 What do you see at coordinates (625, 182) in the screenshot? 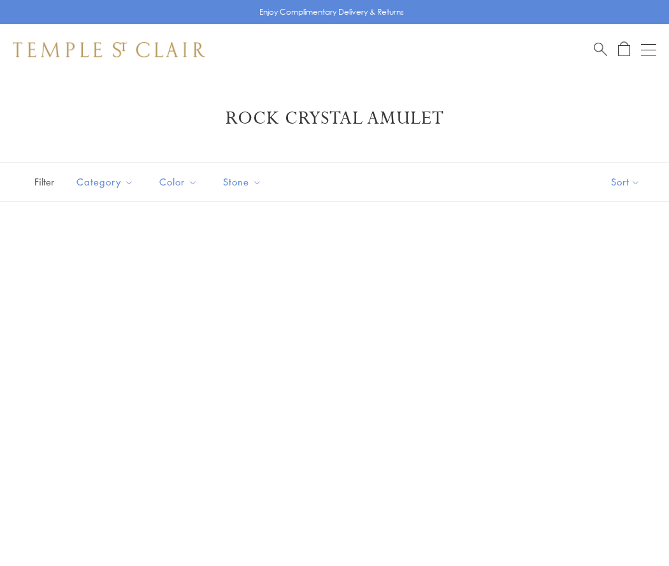
I see `button: Show sort by` at bounding box center [625, 182].